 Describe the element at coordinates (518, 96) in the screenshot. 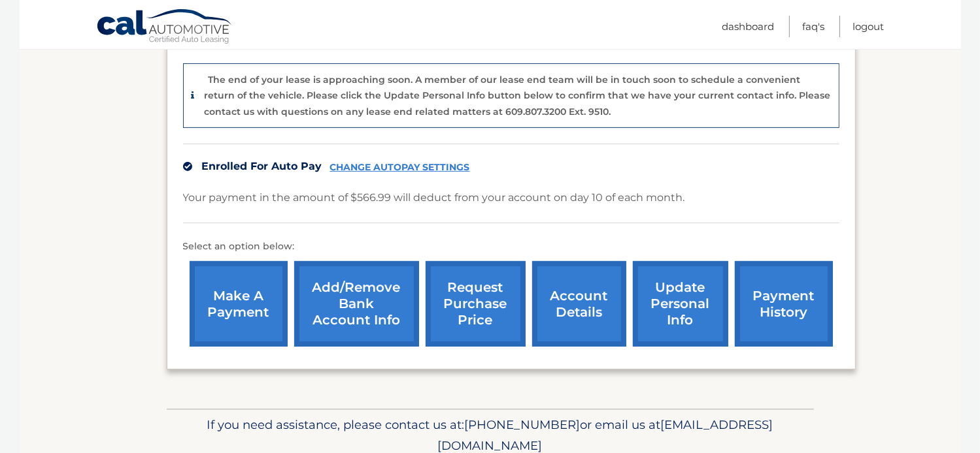

I see `p: The end of your lease is approaching soon. A member of our lease end team will be in touch soon t...` at that location.